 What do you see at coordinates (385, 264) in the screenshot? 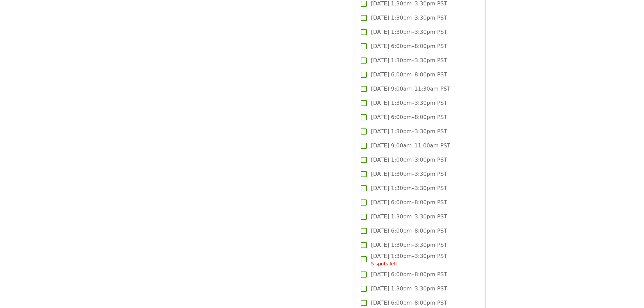
I see `span: 5 spots left` at bounding box center [385, 264].